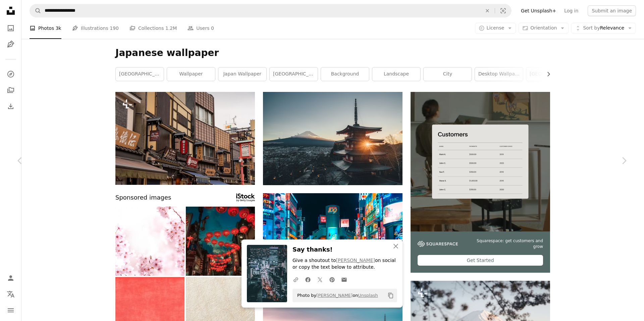 This screenshot has width=644, height=321. What do you see at coordinates (495, 28) in the screenshot?
I see `span: License` at bounding box center [495, 28].